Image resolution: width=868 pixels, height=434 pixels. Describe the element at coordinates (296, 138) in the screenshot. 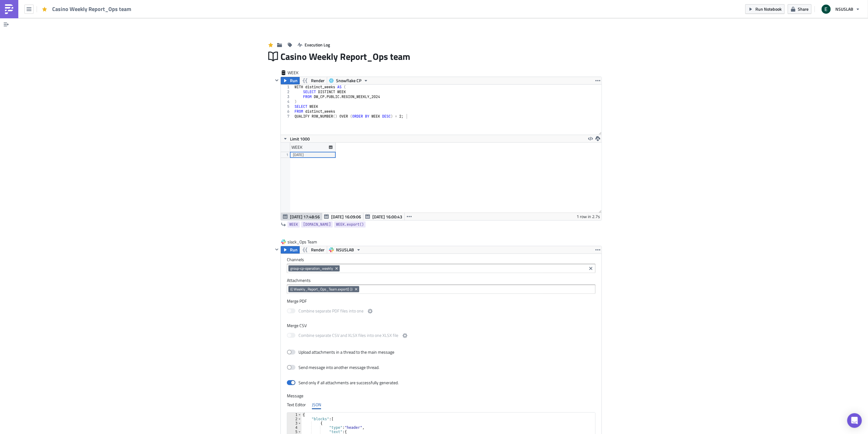

I see `button: Limit 1000` at that location.